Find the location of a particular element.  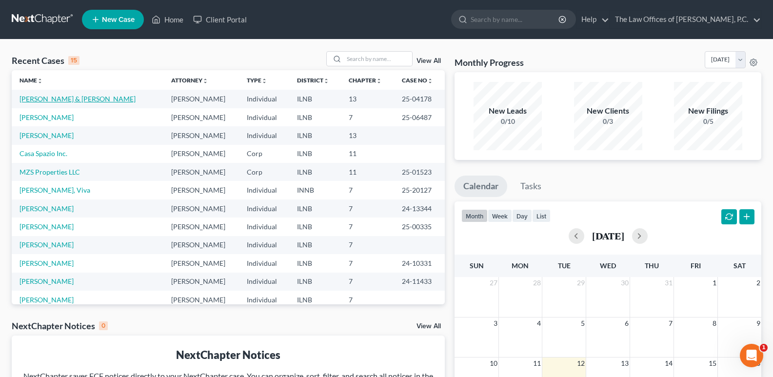

span: 8 is located at coordinates (715, 323).